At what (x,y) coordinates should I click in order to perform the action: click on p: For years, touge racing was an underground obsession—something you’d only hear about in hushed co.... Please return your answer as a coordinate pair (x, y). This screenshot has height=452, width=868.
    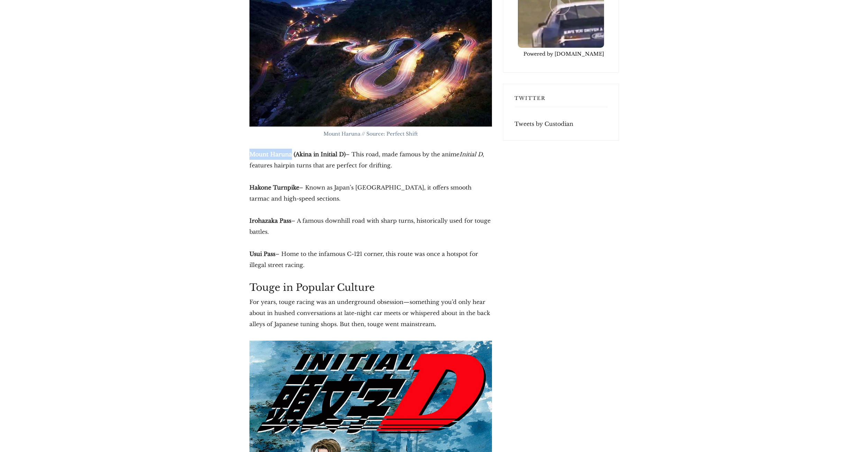
    Looking at the image, I should click on (371, 313).